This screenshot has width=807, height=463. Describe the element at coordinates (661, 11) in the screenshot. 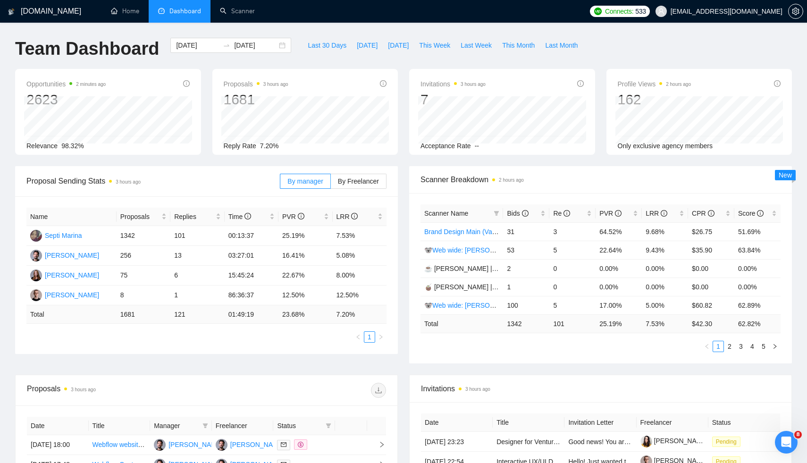

I see `span: user` at that location.